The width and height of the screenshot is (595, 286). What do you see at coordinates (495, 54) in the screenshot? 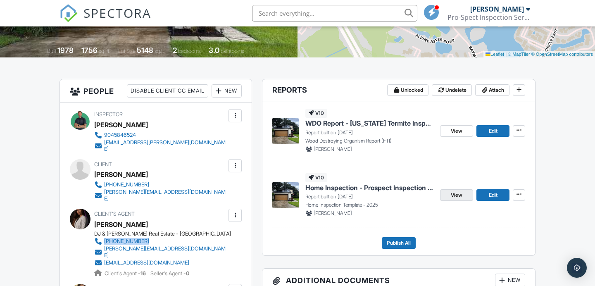
I see `a: Leaflet` at bounding box center [495, 54].